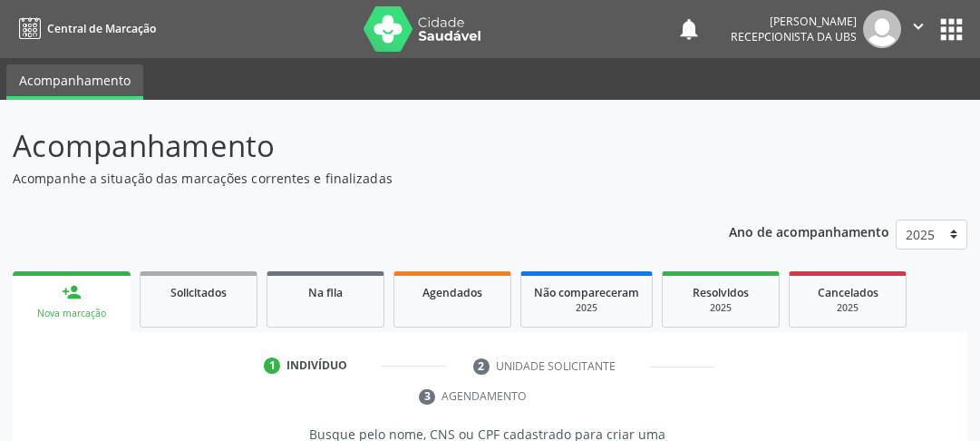 The width and height of the screenshot is (980, 441). I want to click on img: img, so click(881, 29).